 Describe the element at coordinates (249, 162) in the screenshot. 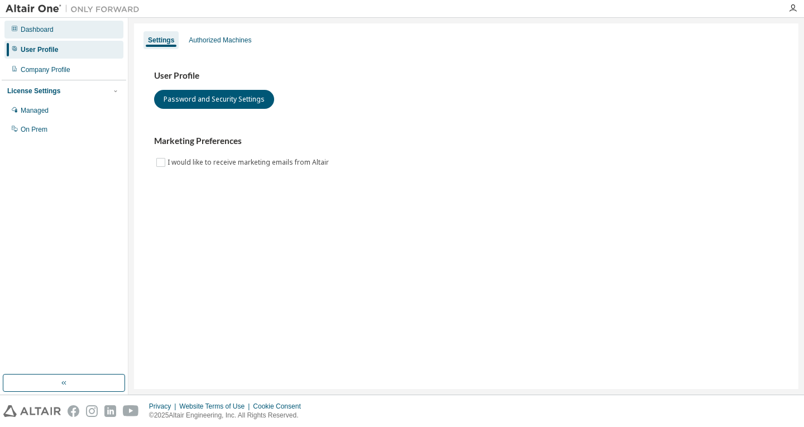

I see `label: I would like to receive marketing emails from Altair` at that location.